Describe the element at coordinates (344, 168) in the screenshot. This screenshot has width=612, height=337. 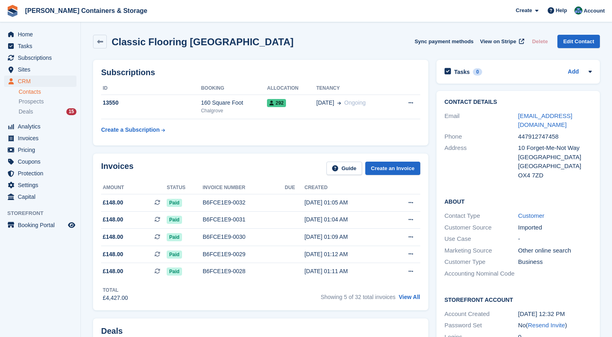
I see `a: Guide` at that location.